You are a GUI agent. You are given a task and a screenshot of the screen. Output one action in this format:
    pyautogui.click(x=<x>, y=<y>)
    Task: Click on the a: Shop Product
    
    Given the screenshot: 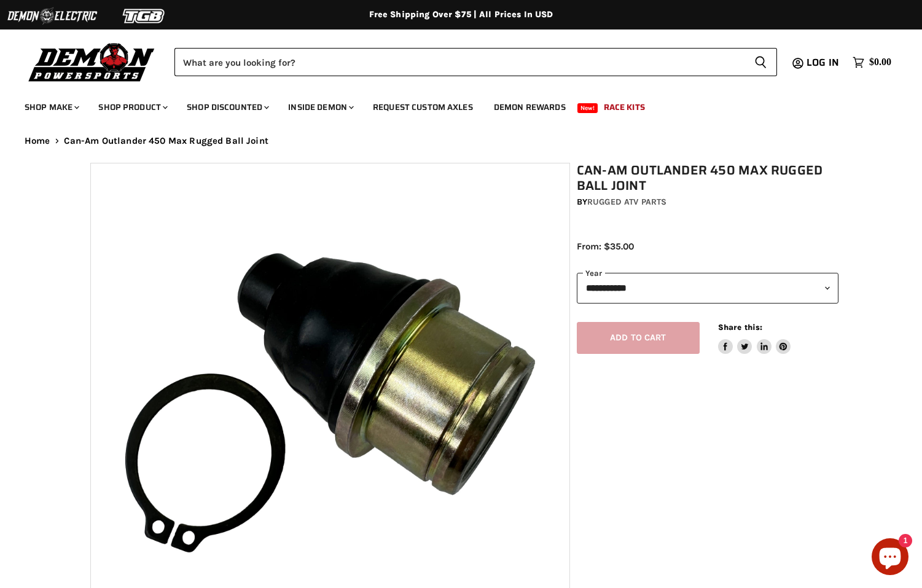 What is the action you would take?
    pyautogui.click(x=132, y=106)
    